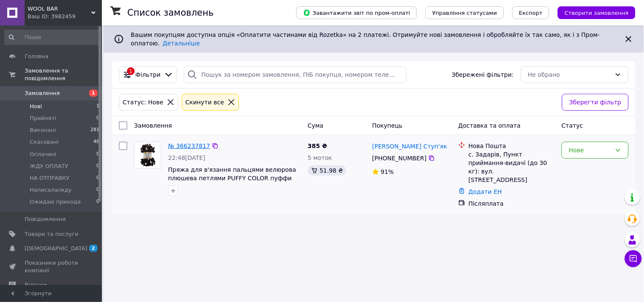  Describe the element at coordinates (511, 204) in the screenshot. I see `div: Післяплата` at that location.